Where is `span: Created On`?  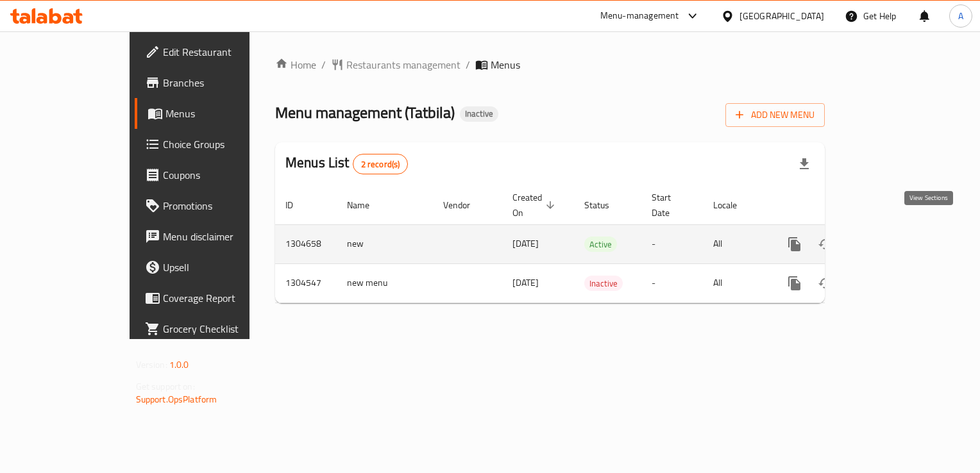 span: Created On is located at coordinates (535, 205).